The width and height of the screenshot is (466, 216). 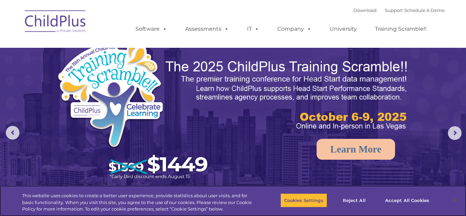 What do you see at coordinates (151, 29) in the screenshot?
I see `a: Software` at bounding box center [151, 29].